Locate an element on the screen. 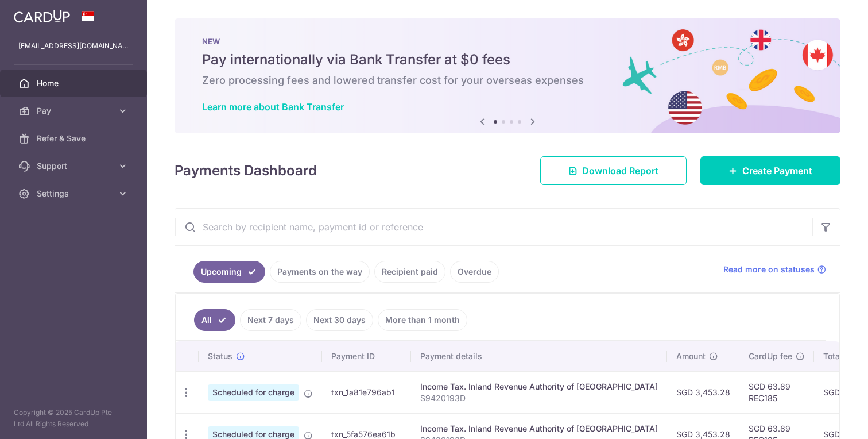 Image resolution: width=868 pixels, height=439 pixels. a: Overdue is located at coordinates (474, 272).